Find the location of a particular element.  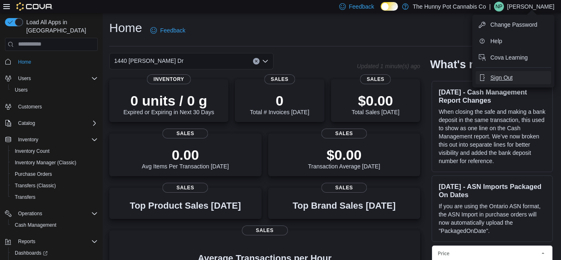

button: Sign Out is located at coordinates (513, 78).